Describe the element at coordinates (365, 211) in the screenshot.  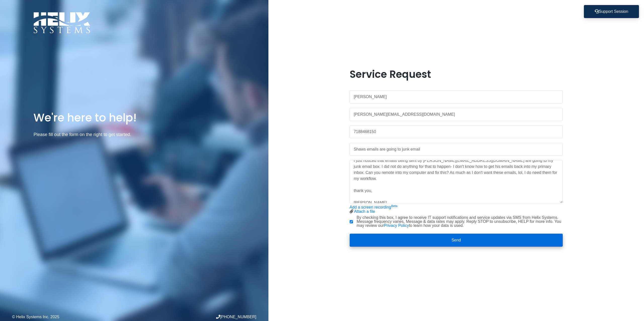
I see `a: Attach a file` at that location.